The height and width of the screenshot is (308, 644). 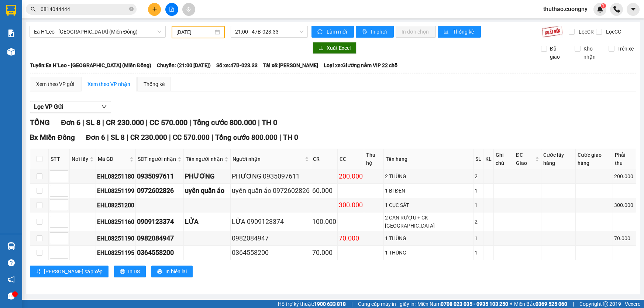 What do you see at coordinates (380, 32) in the screenshot?
I see `span: In phơi` at bounding box center [380, 32].